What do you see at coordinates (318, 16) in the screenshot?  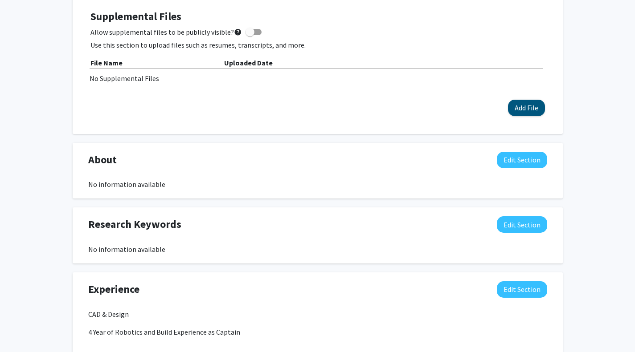 I see `h4: Supplemental Files` at bounding box center [318, 16].